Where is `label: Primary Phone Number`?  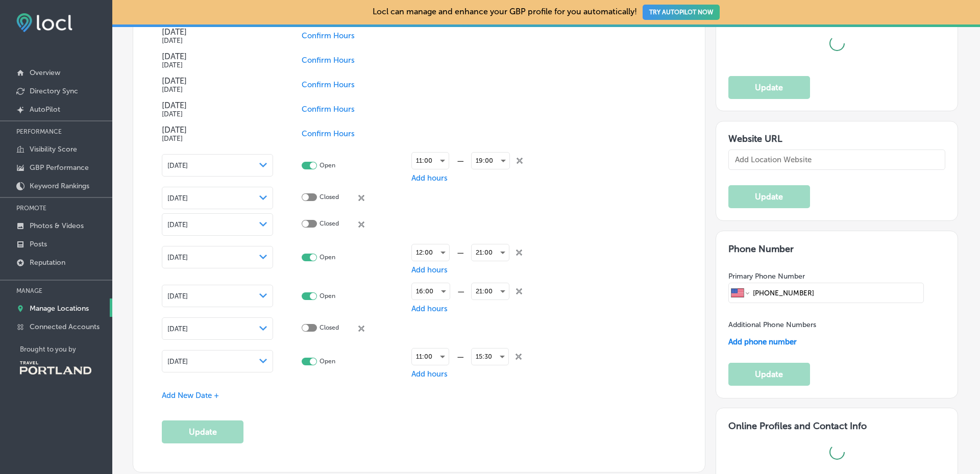 label: Primary Phone Number is located at coordinates (767, 276).